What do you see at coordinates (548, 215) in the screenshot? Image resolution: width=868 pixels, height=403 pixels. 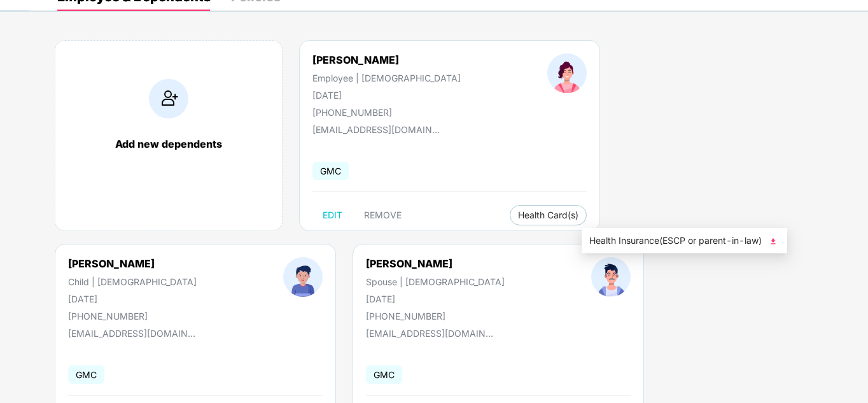 I see `button: Health Card(s)` at bounding box center [548, 215].